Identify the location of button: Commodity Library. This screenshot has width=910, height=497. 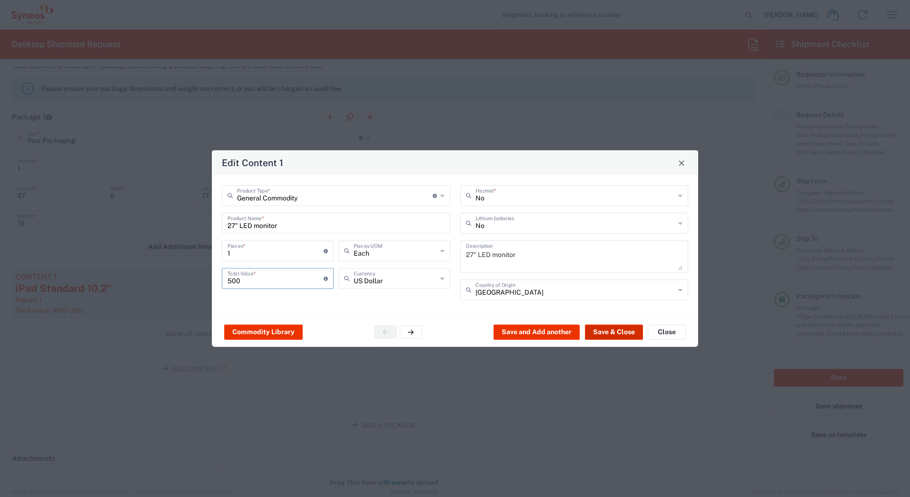
(263, 332).